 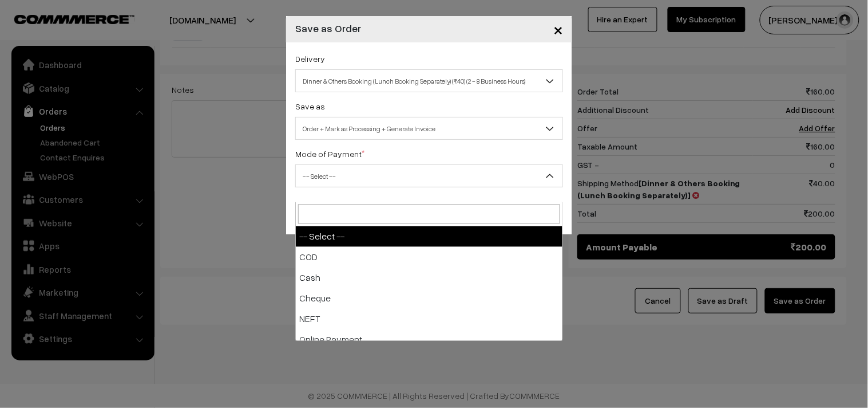 What do you see at coordinates (310, 58) in the screenshot?
I see `label: Delivery` at bounding box center [310, 58].